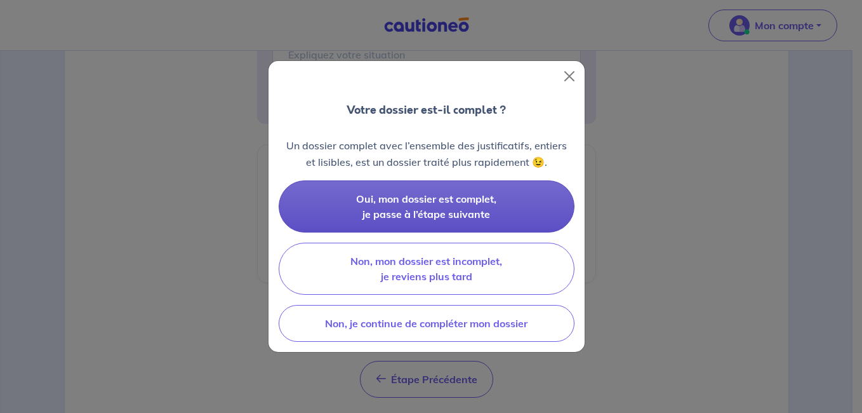 This screenshot has width=862, height=413. What do you see at coordinates (569, 76) in the screenshot?
I see `button: Close` at bounding box center [569, 76].